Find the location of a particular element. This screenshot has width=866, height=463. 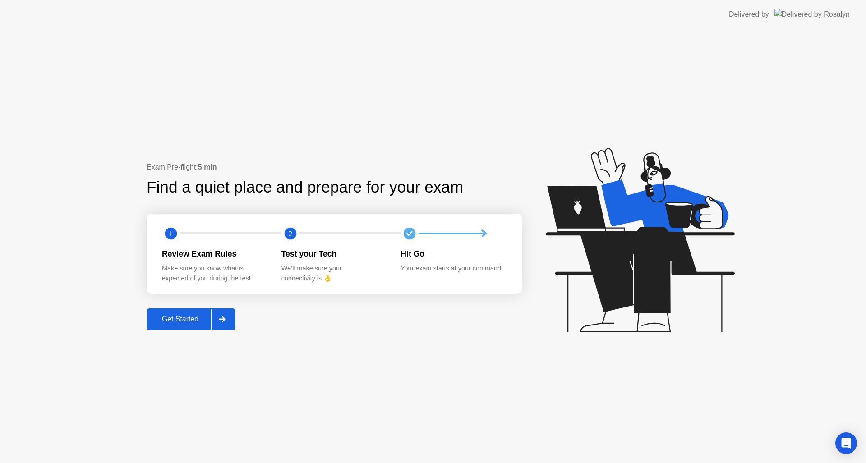

div: We’ll make sure your connectivity is 👌 is located at coordinates (334, 273).